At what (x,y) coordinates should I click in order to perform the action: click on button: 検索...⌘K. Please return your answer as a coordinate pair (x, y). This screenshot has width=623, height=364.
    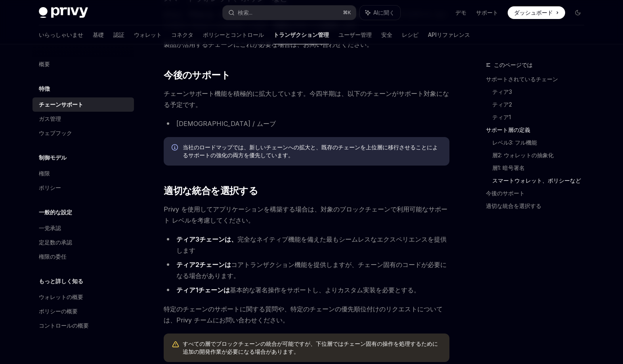
    Looking at the image, I should click on (290, 13).